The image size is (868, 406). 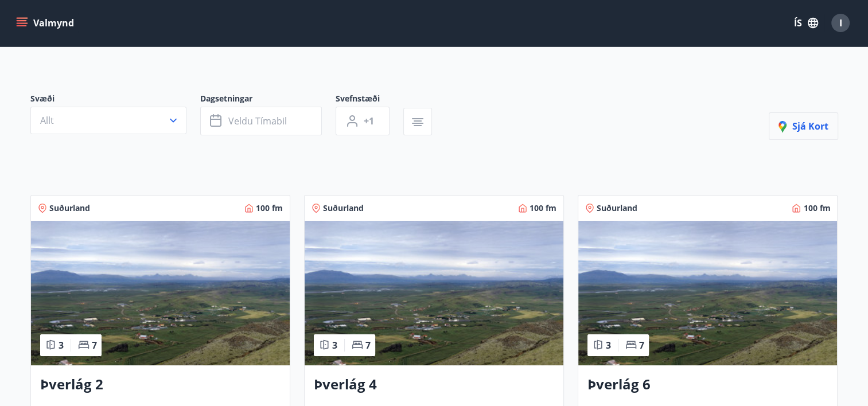 I want to click on button: I, so click(x=840, y=23).